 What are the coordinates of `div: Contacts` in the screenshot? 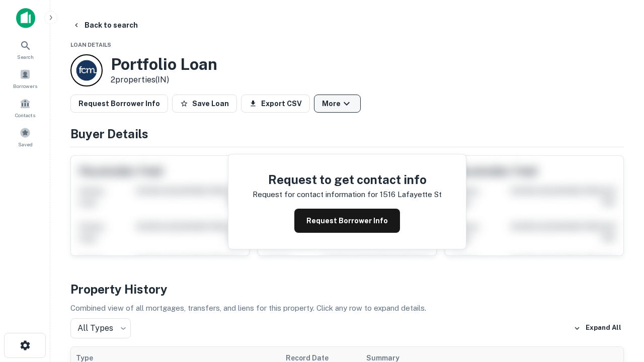 It's located at (25, 107).